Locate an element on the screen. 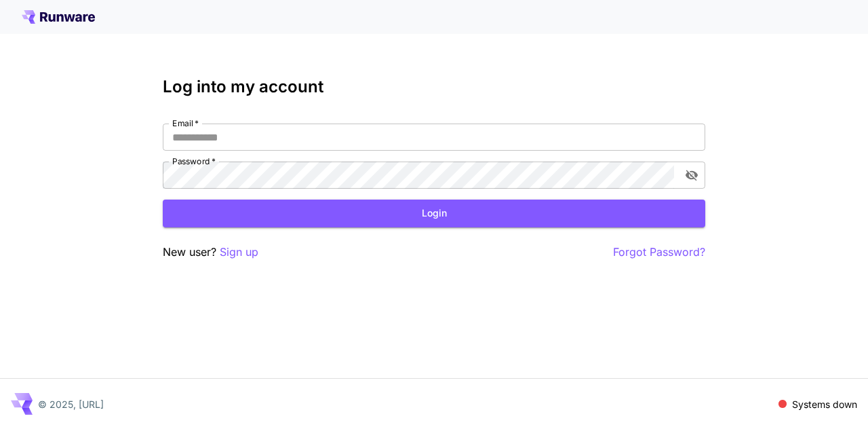 This screenshot has width=868, height=429. p: Sign up is located at coordinates (238, 251).